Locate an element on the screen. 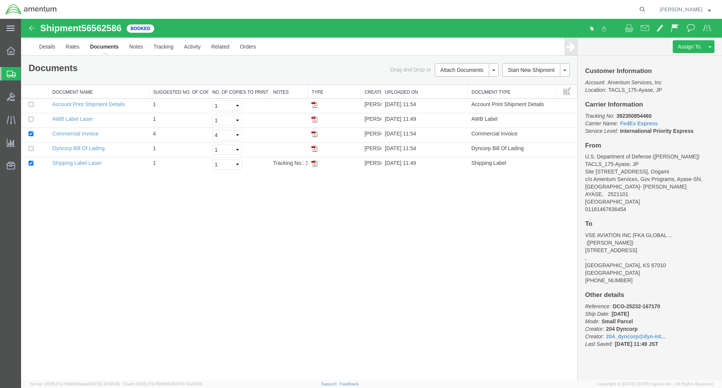  img: logo is located at coordinates (31, 9).